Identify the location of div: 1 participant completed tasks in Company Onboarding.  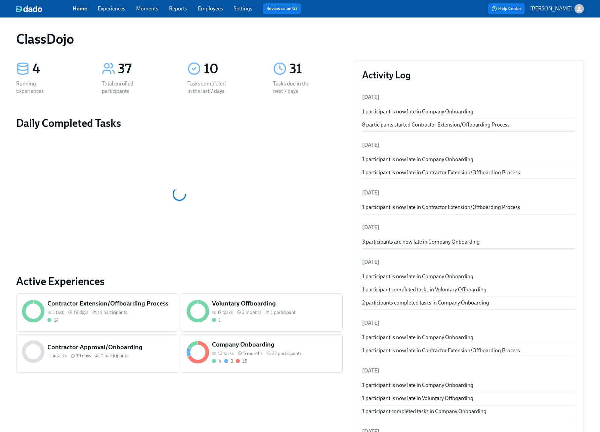
(469, 411).